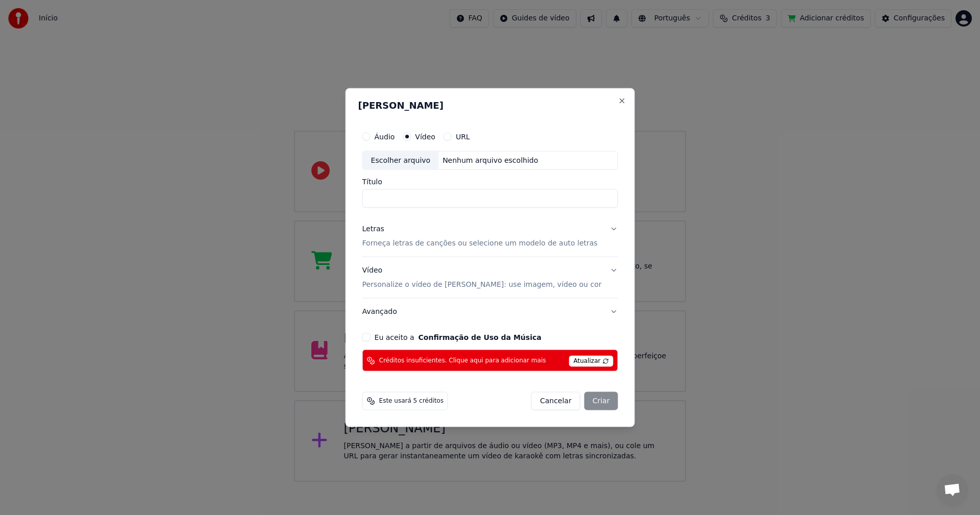 The image size is (980, 515). I want to click on span: Este usará 5 créditos, so click(411, 401).